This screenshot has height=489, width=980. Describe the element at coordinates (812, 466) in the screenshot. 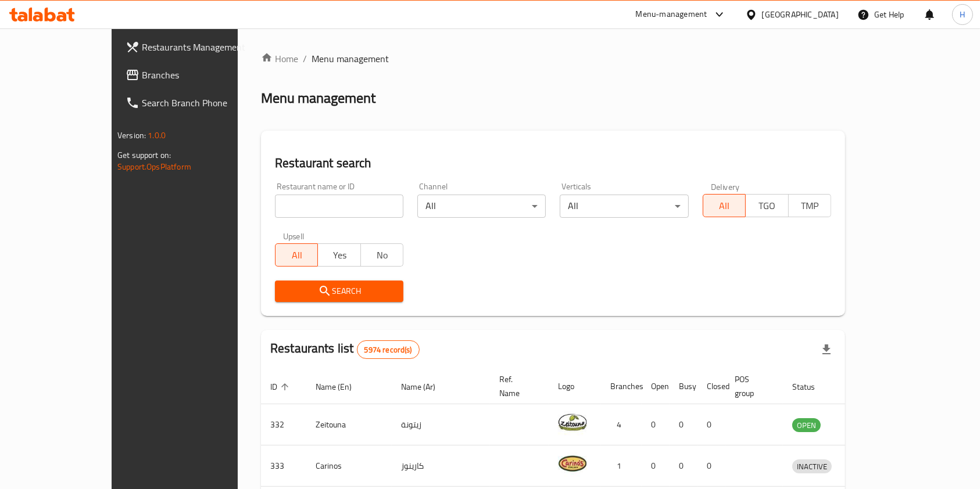

I see `div: INACTIVE` at that location.